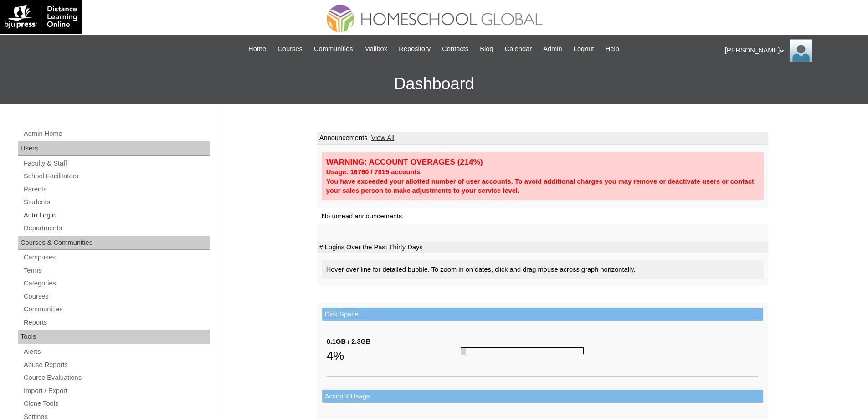 Image resolution: width=868 pixels, height=419 pixels. I want to click on td: Announcements |, so click(543, 138).